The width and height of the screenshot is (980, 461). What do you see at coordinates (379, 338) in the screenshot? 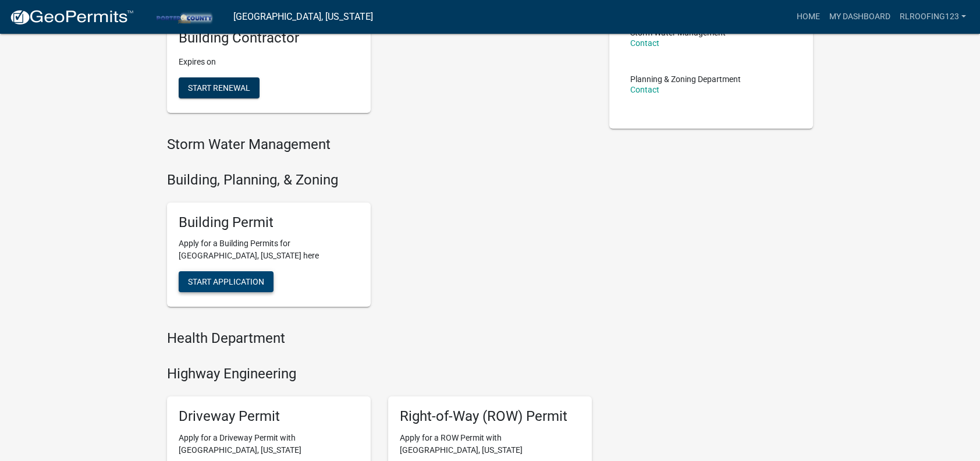
I see `h4: Health Department` at bounding box center [379, 338].